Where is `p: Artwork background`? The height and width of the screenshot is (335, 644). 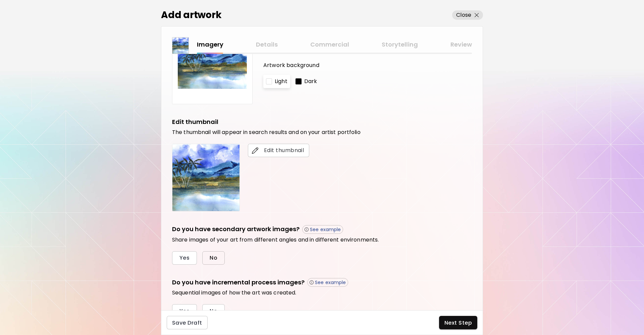
p: Artwork background is located at coordinates (367, 65).